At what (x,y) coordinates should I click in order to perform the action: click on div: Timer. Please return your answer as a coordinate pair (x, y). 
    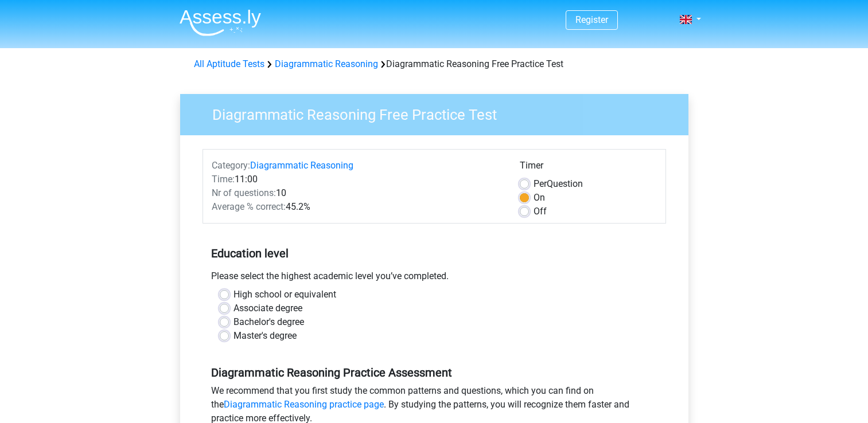
    Looking at the image, I should click on (588, 168).